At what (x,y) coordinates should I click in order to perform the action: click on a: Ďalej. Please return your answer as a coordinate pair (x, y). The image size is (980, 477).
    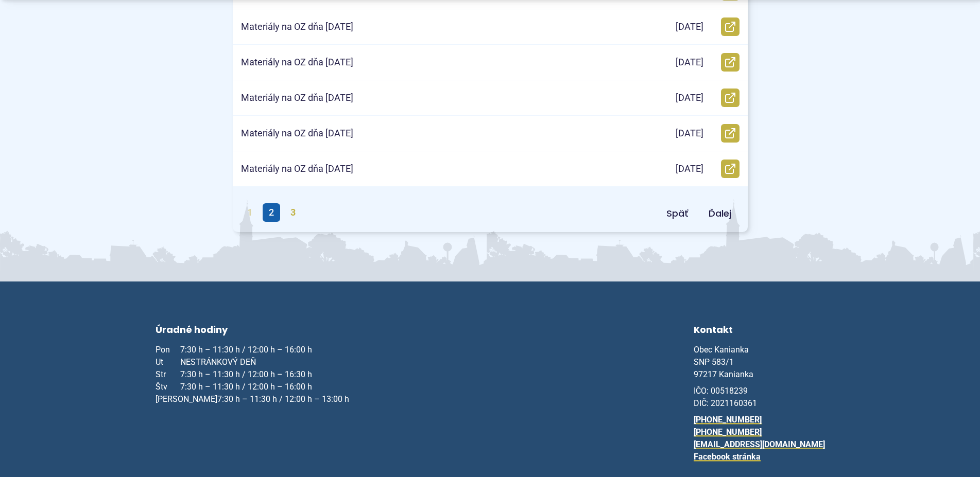
    Looking at the image, I should click on (720, 214).